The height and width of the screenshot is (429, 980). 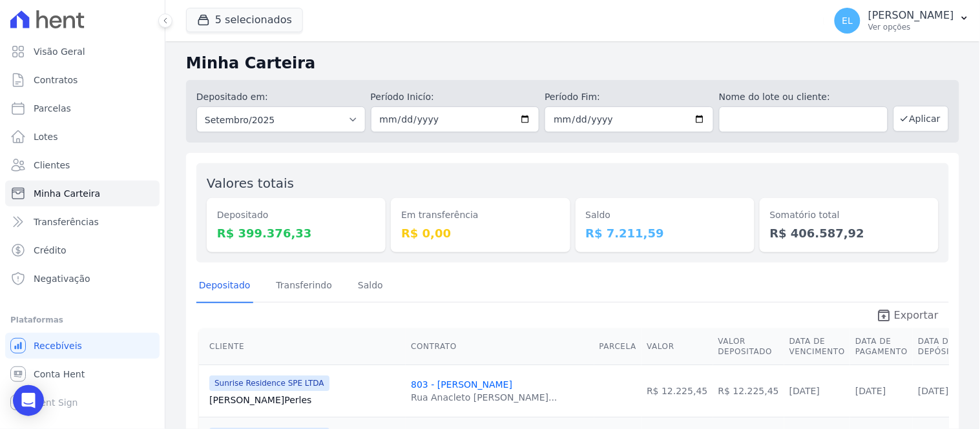 I want to click on dd: R$ 0,00, so click(x=480, y=233).